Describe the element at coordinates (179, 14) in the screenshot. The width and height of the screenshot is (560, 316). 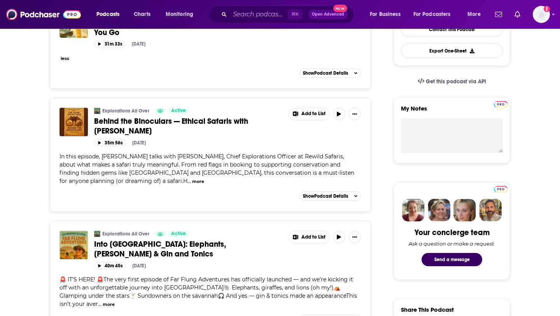
I see `span: Monitoring` at that location.